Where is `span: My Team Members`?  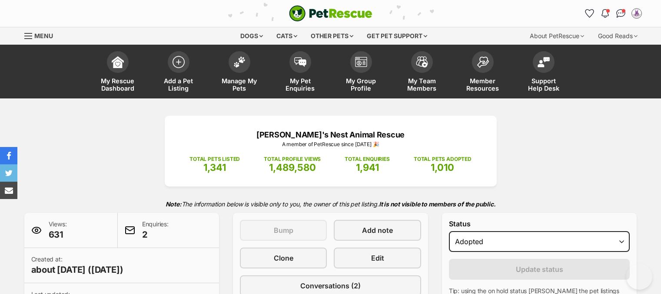 span: My Team Members is located at coordinates (422, 85).